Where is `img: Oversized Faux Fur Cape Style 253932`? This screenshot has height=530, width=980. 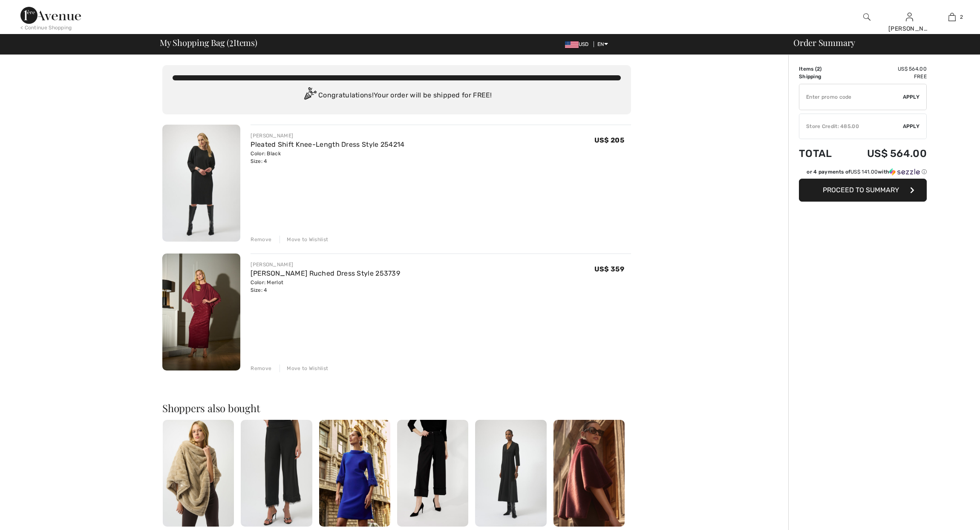 img: Oversized Faux Fur Cape Style 253932 is located at coordinates (198, 473).